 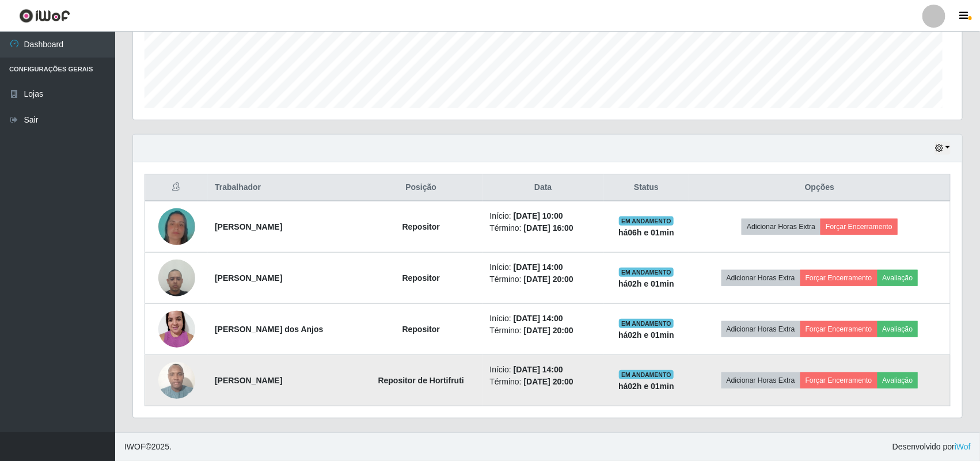 I want to click on img: 1693507860054.jpeg, so click(x=177, y=277).